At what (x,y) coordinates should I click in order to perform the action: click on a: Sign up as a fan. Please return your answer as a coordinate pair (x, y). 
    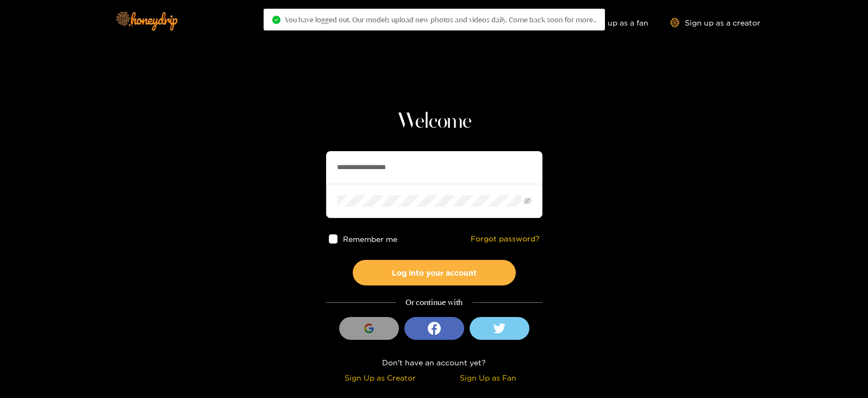
    Looking at the image, I should click on (611, 22).